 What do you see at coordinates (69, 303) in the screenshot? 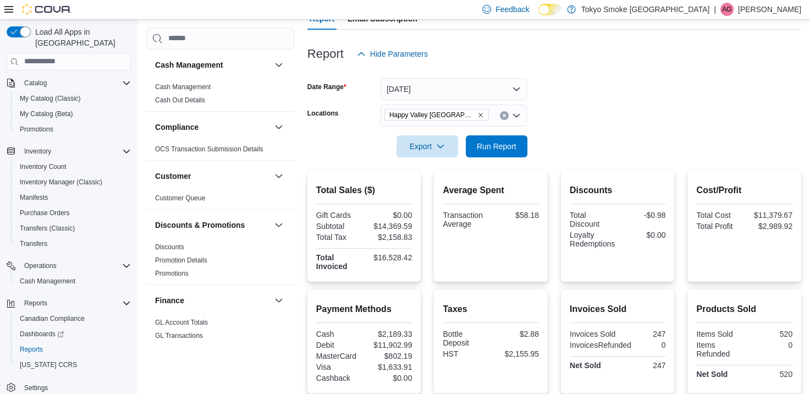
I see `button: Reports` at bounding box center [69, 303].